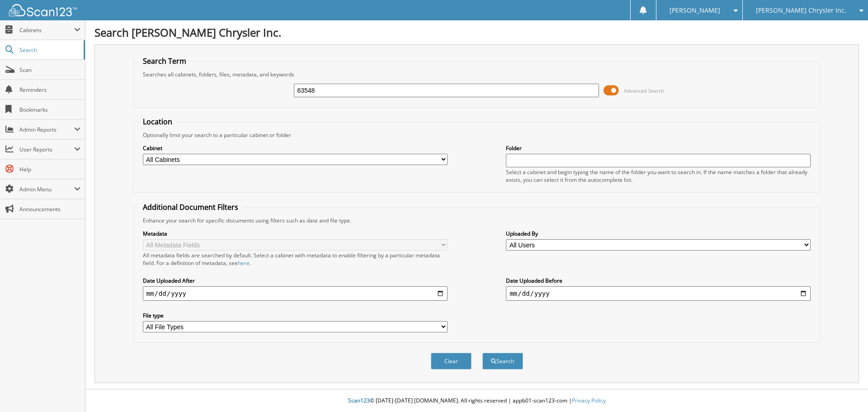 The width and height of the screenshot is (868, 412). What do you see at coordinates (451, 361) in the screenshot?
I see `button: Clear` at bounding box center [451, 361].